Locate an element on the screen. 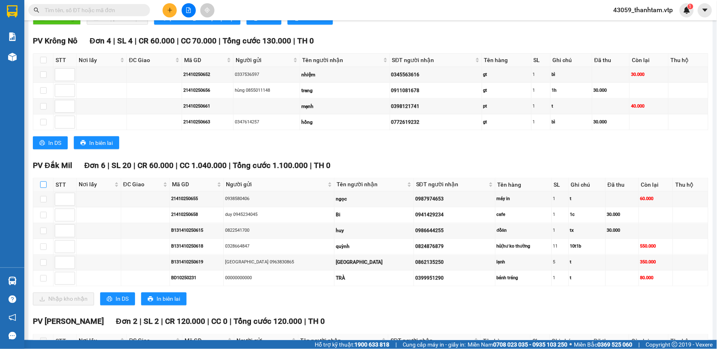 This screenshot has width=717, height=349. td: quỳnh is located at coordinates (374, 247).